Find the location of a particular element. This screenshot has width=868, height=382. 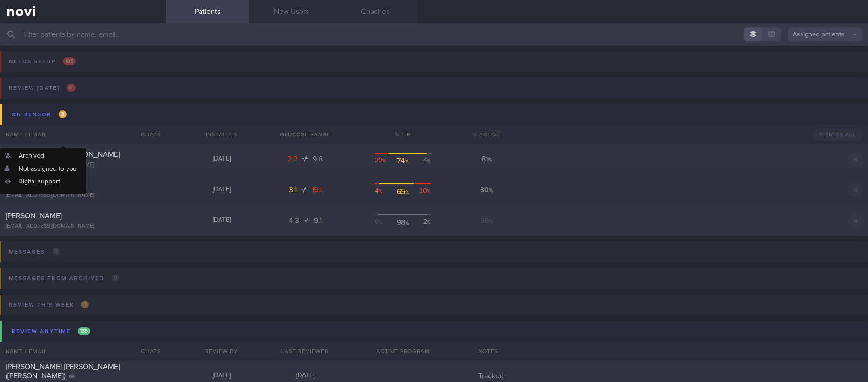

div: 80 is located at coordinates (486, 190).